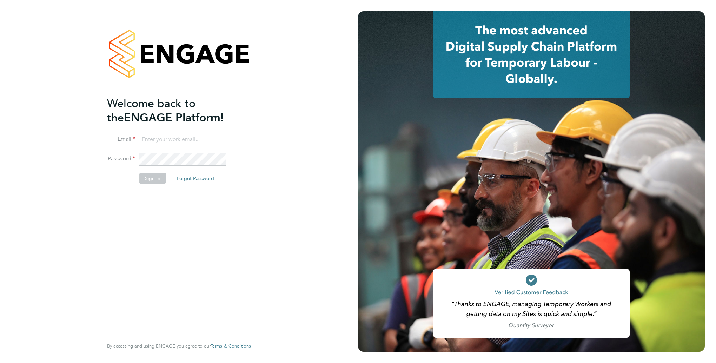  What do you see at coordinates (176, 111) in the screenshot?
I see `h2: ENGAGE Platform!` at bounding box center [176, 111].